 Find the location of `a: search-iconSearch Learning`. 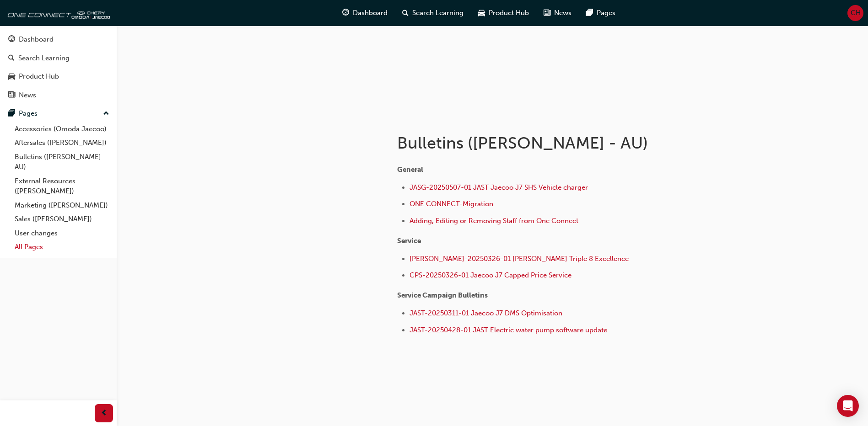

a: search-iconSearch Learning is located at coordinates (433, 13).